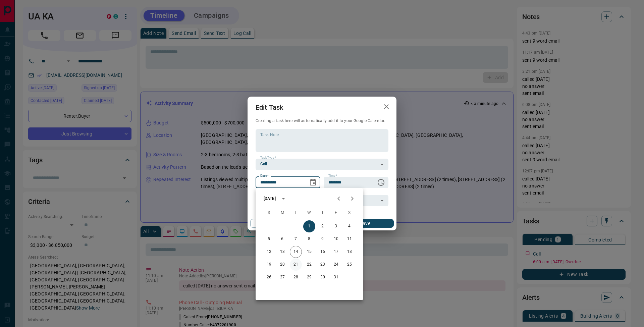 Image resolution: width=644 pixels, height=327 pixels. What do you see at coordinates (333, 176) in the screenshot?
I see `label: Time` at bounding box center [333, 176].